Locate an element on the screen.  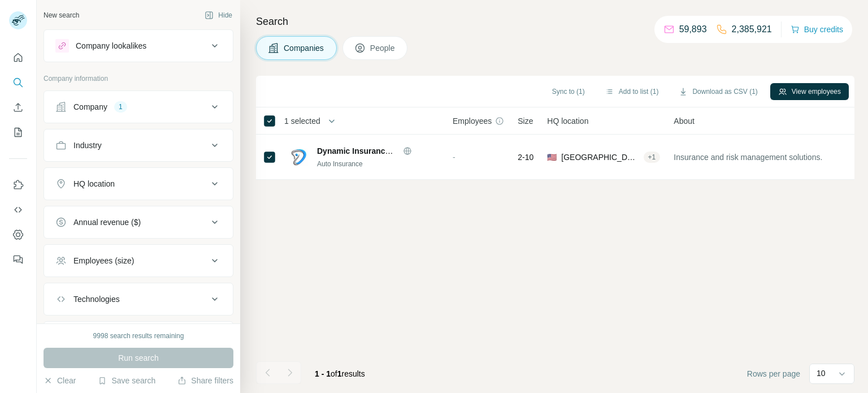
div: New search is located at coordinates (61, 15).